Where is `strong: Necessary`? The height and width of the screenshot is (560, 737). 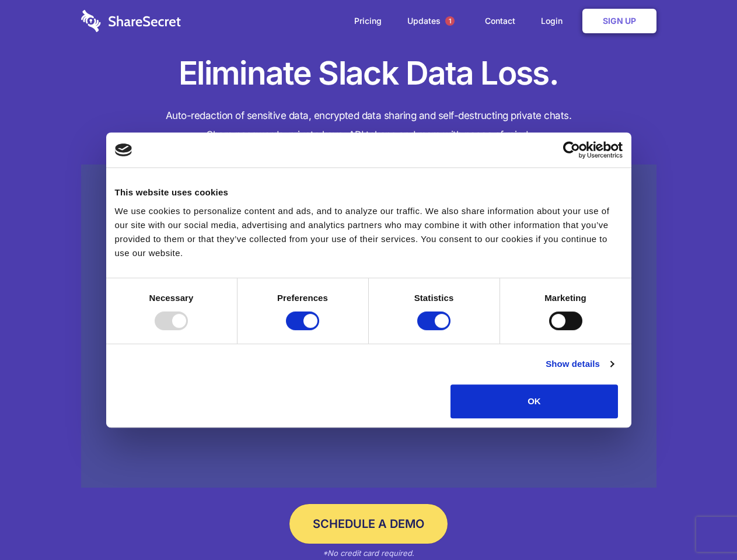
strong: Necessary is located at coordinates (171, 298).